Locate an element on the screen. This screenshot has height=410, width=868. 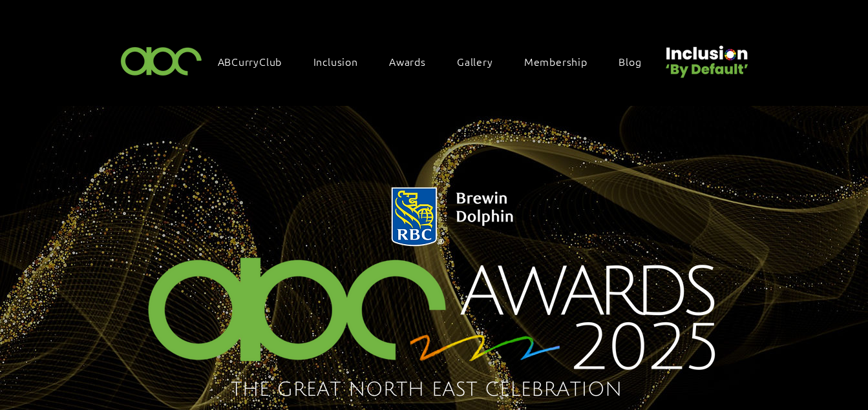
div: Inclusion is located at coordinates (342, 61).